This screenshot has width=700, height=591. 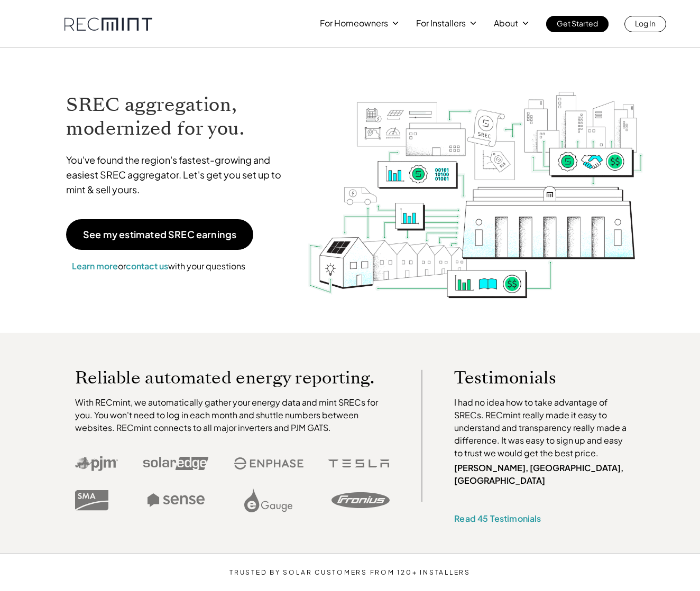 I want to click on p: Log In, so click(x=645, y=23).